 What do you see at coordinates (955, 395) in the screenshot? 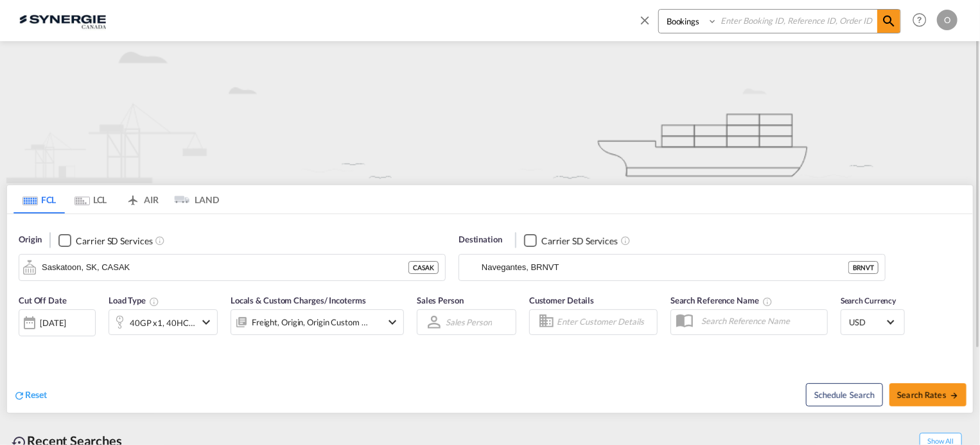
I see `md-icon: icon-arrow-right` at bounding box center [955, 395].